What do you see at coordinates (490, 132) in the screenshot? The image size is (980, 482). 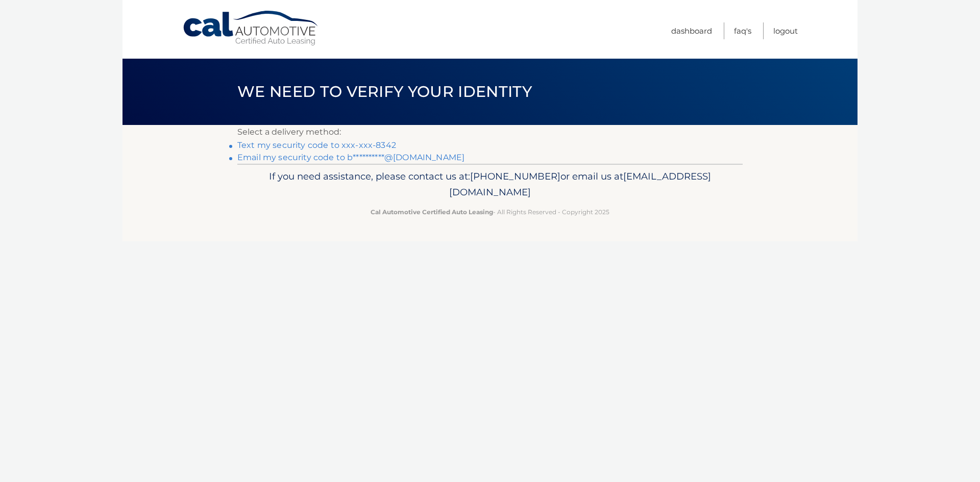 I see `p: Select a delivery method:` at bounding box center [490, 132].